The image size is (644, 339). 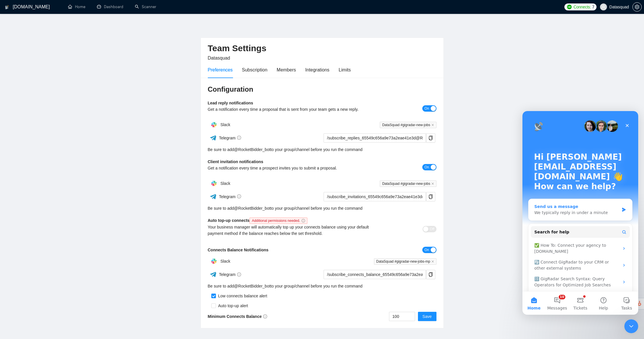 I want to click on a: homeHome, so click(x=77, y=6).